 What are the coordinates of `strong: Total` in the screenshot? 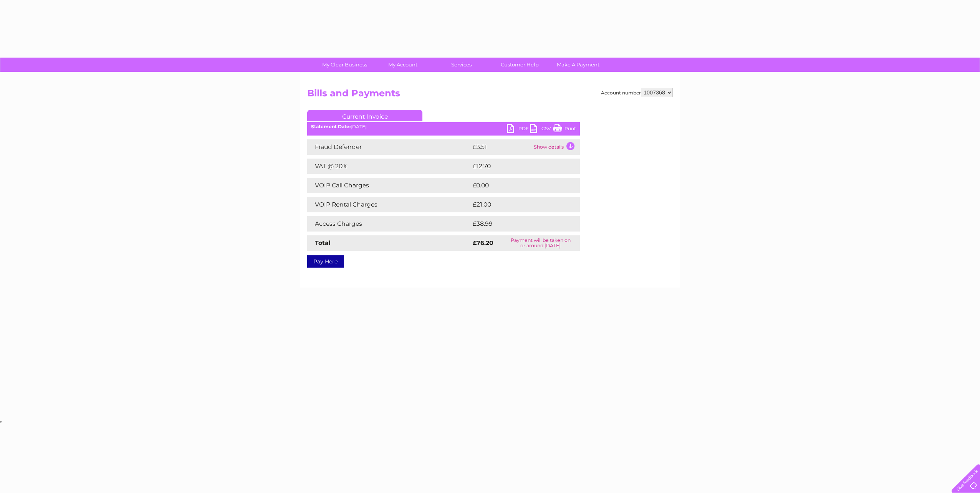 It's located at (323, 243).